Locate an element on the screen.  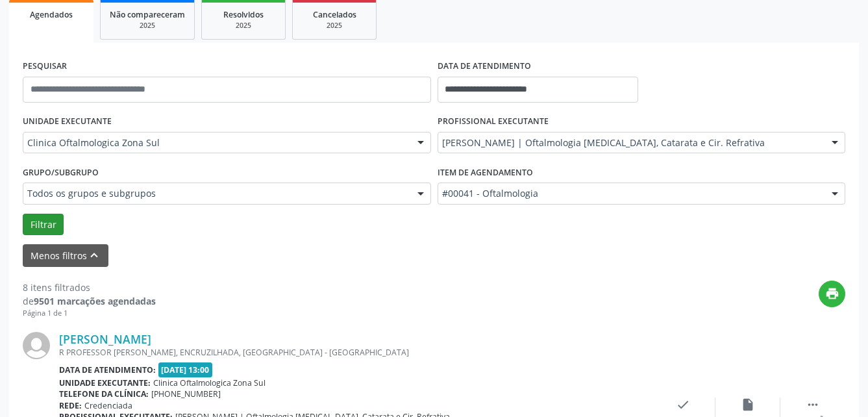
label: PROFISSIONAL EXECUTANTE is located at coordinates (493, 121).